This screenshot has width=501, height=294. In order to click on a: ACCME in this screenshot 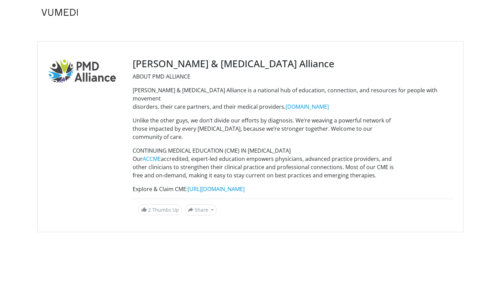, I will do `click(152, 159)`.